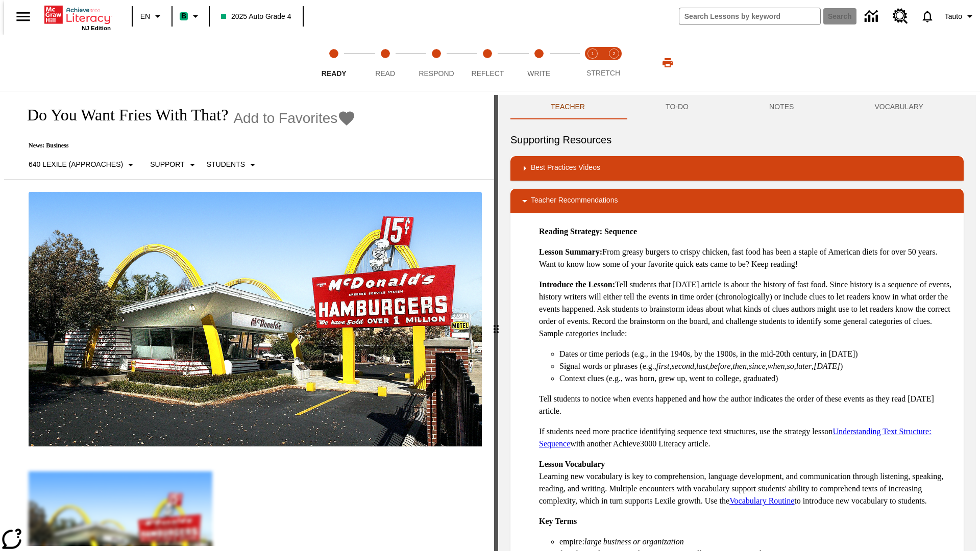 The image size is (980, 551). Describe the element at coordinates (577, 285) in the screenshot. I see `strong: Introduce the Lesson:` at that location.